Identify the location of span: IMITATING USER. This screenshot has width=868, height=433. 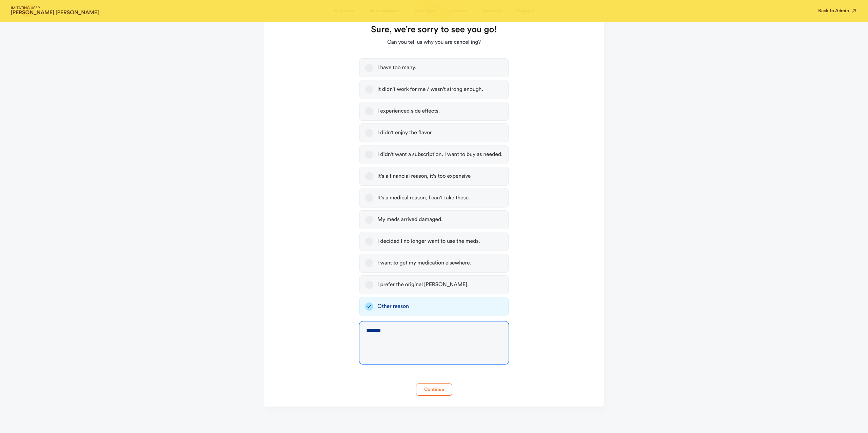
(55, 8).